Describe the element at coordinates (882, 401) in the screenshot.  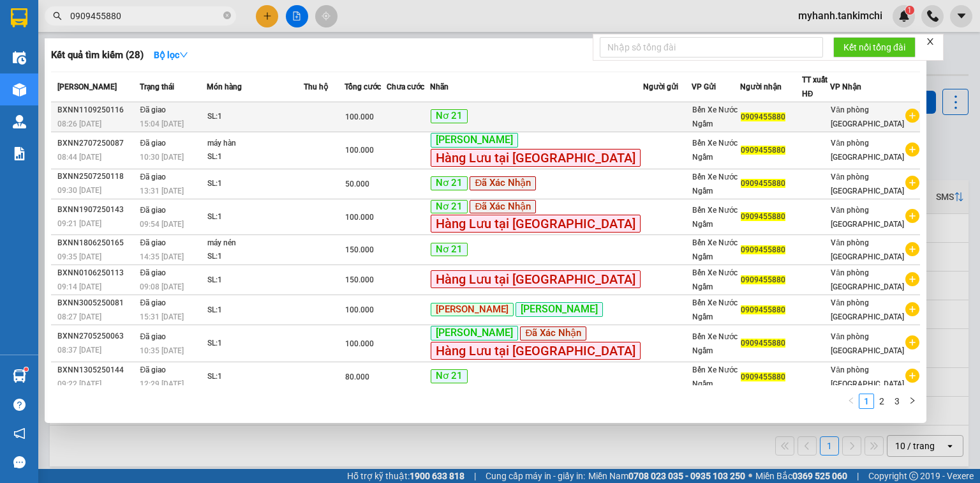
I see `li: 2` at that location.